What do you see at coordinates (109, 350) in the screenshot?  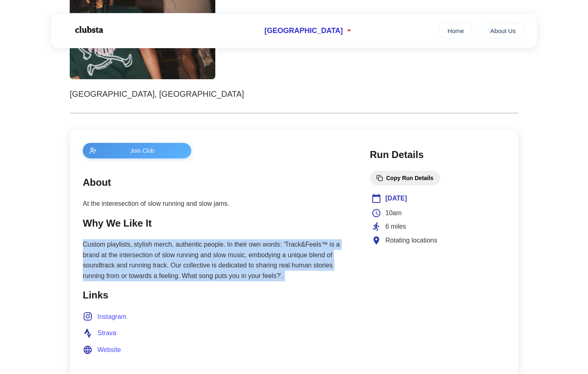 I see `span: Website` at bounding box center [109, 350].